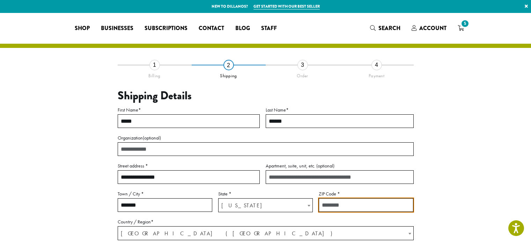 The width and height of the screenshot is (531, 243). I want to click on label: Town / City, so click(165, 193).